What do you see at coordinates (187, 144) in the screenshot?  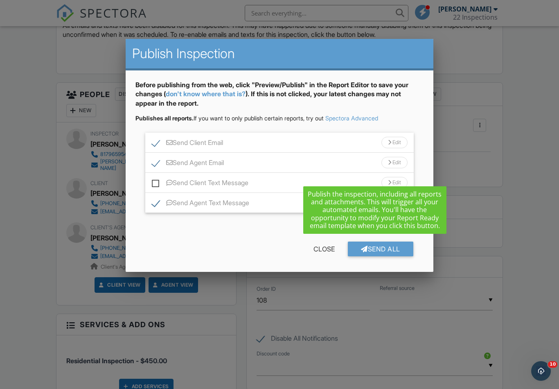 I see `label: Send Client Email` at bounding box center [187, 144].